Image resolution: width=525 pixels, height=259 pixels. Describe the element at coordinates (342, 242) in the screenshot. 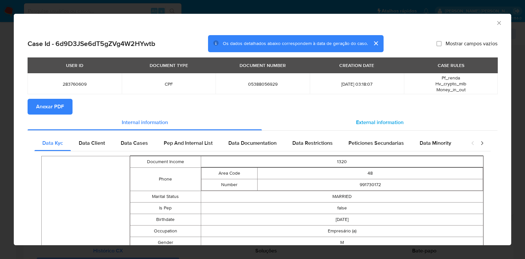

I see `td: M` at that location.